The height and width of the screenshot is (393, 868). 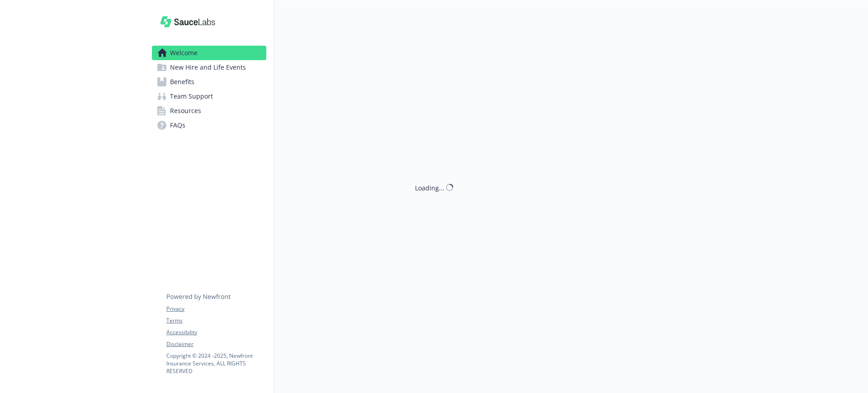 I want to click on a: FAQs, so click(x=209, y=125).